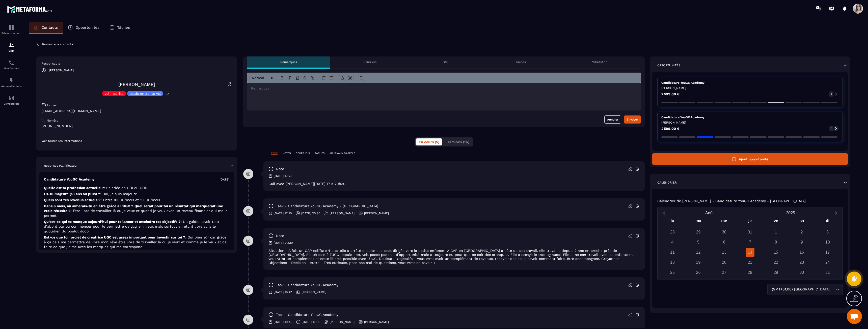 The height and width of the screenshot is (329, 868). I want to click on p: Qu’est-ce qui te manque aujourd’hui pour te lancer et atteindre tes objectifs ?, so click(137, 226).